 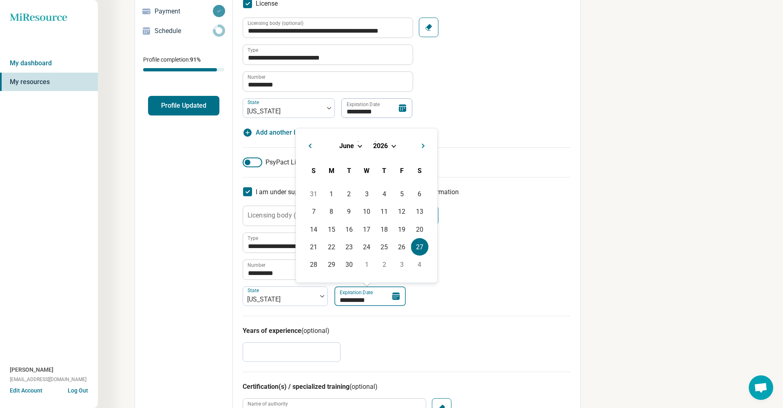 I want to click on div: Friday, so click(x=402, y=170).